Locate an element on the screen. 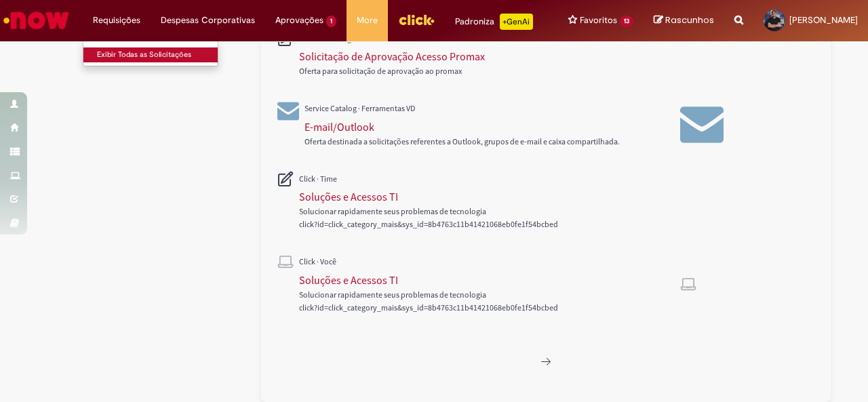  span: Despesas Corporativas is located at coordinates (208, 20).